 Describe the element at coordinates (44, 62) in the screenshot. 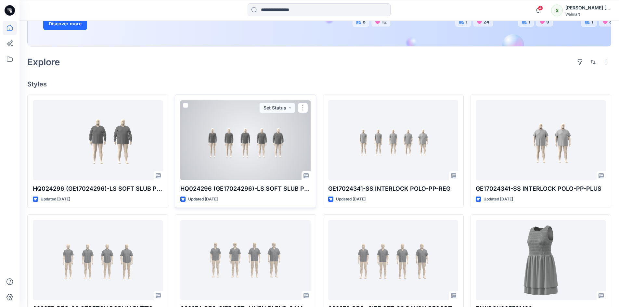

I see `h2: Explore` at that location.